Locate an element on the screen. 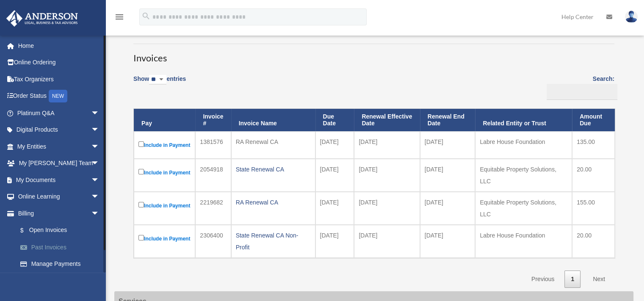  input: Search: is located at coordinates (582, 92).